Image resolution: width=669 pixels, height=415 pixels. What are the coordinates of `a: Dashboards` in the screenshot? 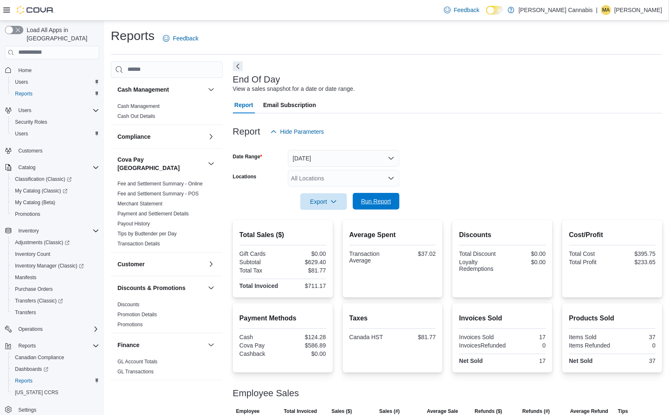 It's located at (55, 369).